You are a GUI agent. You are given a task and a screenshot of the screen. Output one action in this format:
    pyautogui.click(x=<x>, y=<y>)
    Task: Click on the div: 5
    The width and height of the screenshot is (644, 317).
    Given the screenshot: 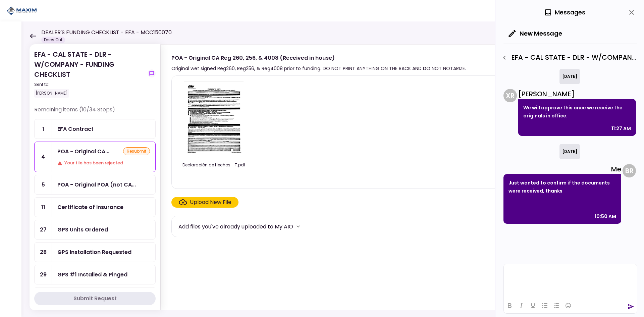 What is the action you would take?
    pyautogui.click(x=43, y=184)
    